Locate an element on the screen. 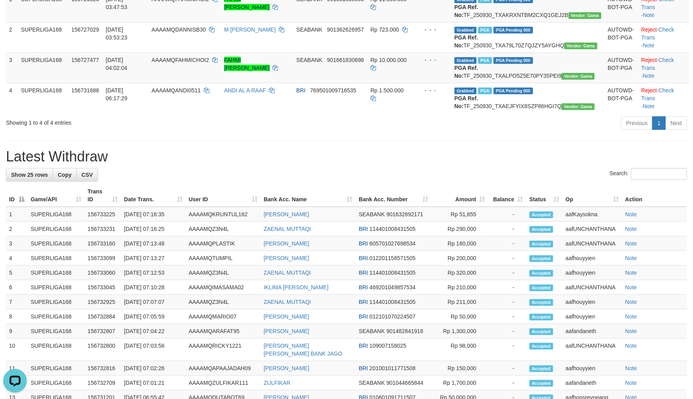  span: Copy 901632892171 to clipboard is located at coordinates (405, 214).